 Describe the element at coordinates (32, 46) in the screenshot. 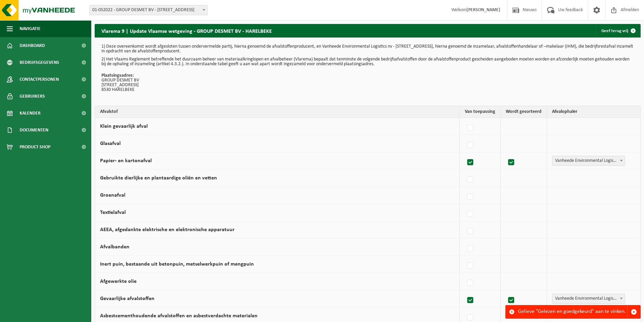

I see `span: Dashboard` at that location.